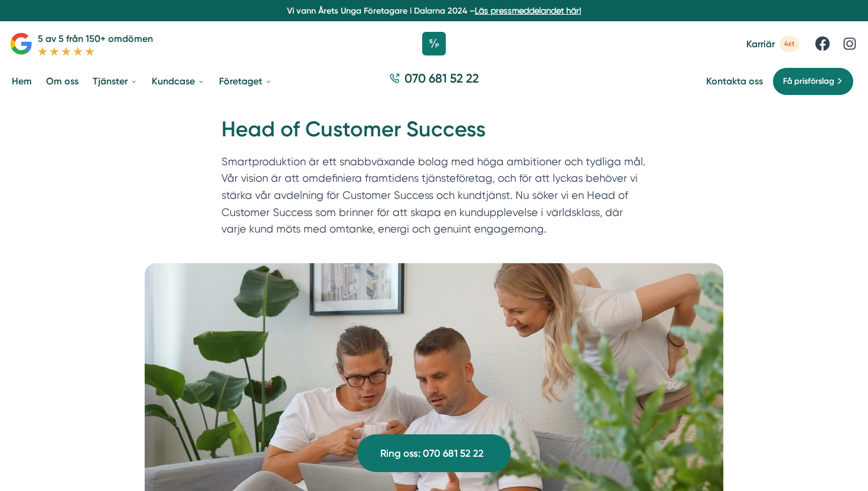  What do you see at coordinates (115, 81) in the screenshot?
I see `a: Tjänster` at bounding box center [115, 81].